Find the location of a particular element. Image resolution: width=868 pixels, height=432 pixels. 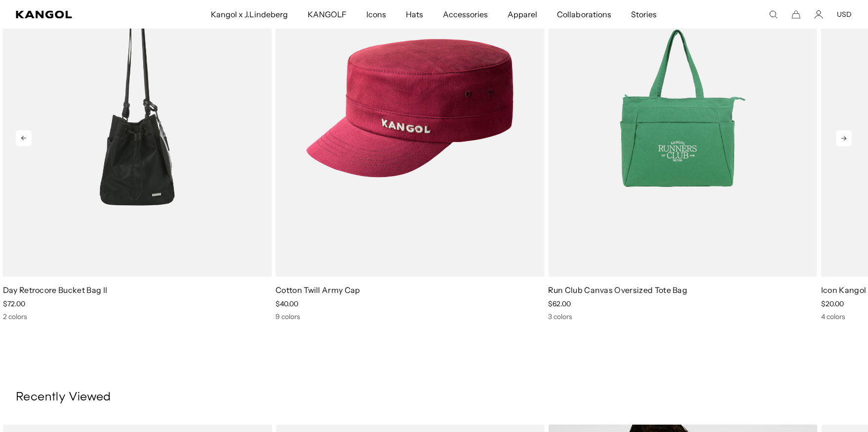

div: 2 colors is located at coordinates (138, 317).